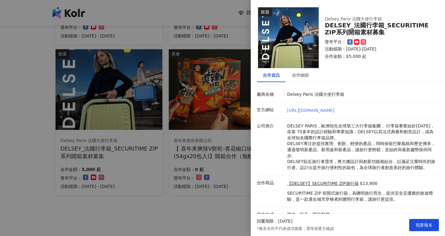 This screenshot has width=445, height=236. What do you see at coordinates (271, 126) in the screenshot?
I see `p: 公司簡介` at bounding box center [271, 126].